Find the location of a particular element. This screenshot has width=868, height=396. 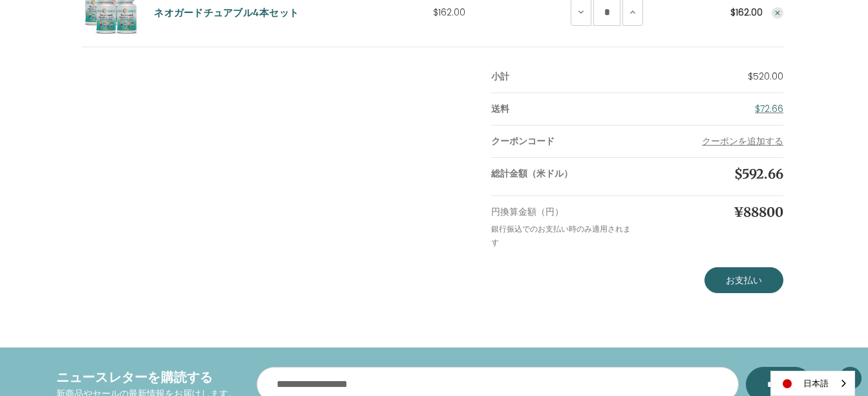

a: お支払い is located at coordinates (744, 280).